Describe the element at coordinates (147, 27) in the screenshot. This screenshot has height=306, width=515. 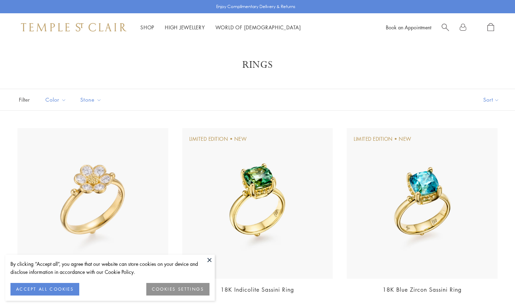
I see `a: ShopShop` at that location.